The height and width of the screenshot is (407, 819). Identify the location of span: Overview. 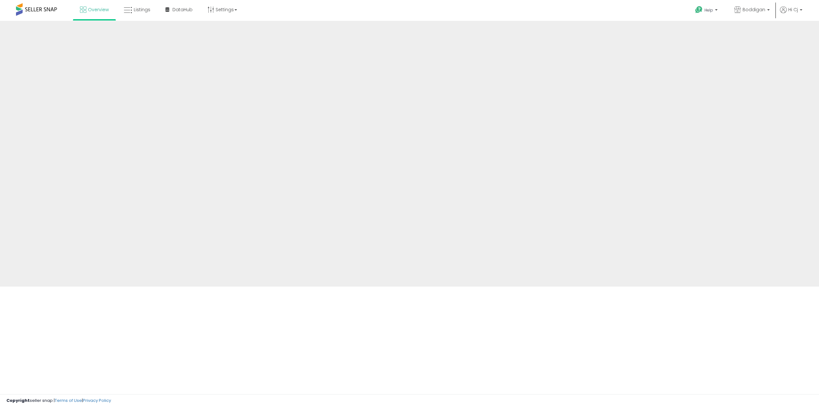
(98, 10).